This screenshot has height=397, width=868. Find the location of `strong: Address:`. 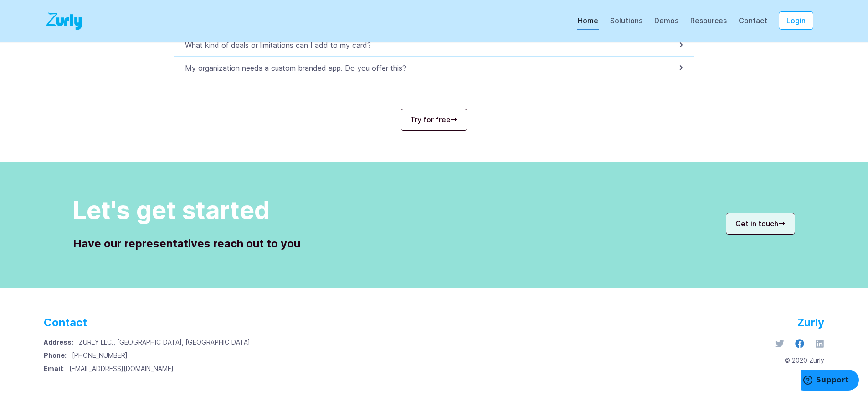

strong: Address: is located at coordinates (61, 342).